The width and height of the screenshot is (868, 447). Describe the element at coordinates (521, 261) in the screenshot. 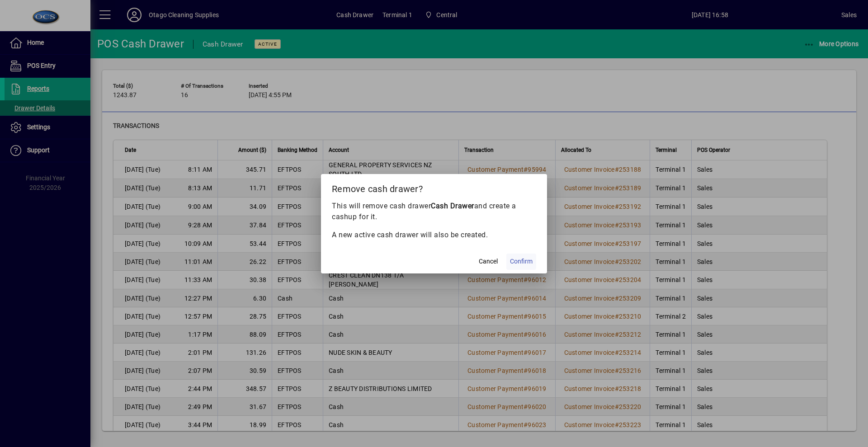

I see `span: Confirm` at that location.